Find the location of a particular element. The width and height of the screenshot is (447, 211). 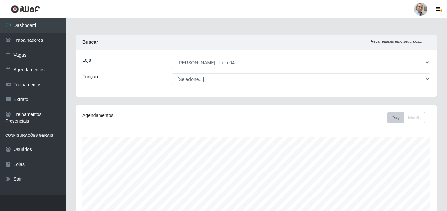

div: Agendamentos is located at coordinates (152, 115).